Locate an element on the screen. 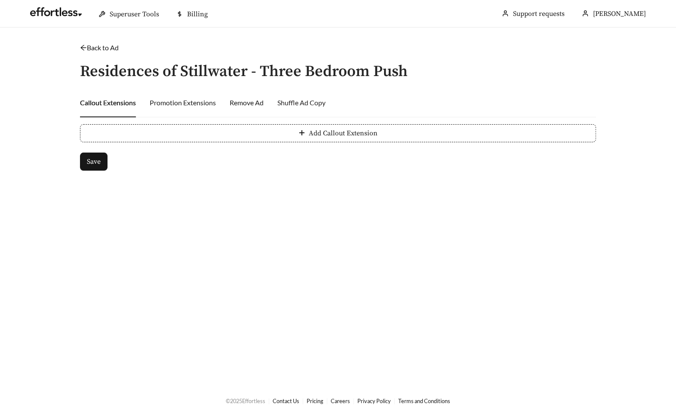  span: Billing is located at coordinates (197, 14).